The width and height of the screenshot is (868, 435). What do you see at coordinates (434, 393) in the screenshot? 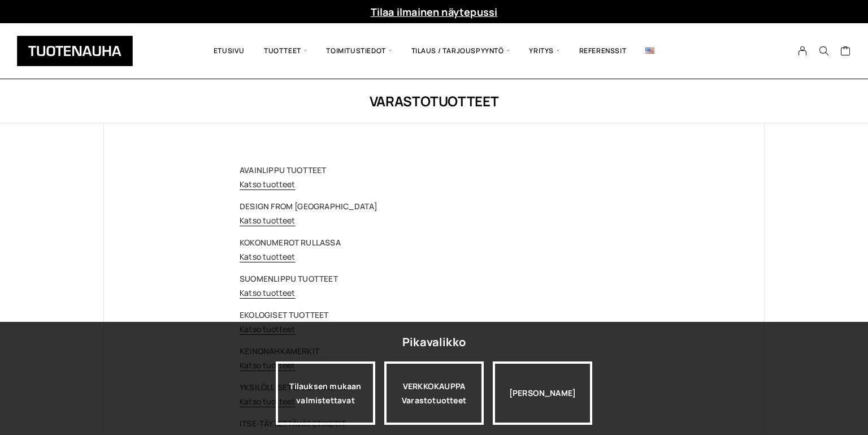
I see `div: VERKKOKAUPPA Varastotuotteet` at bounding box center [434, 393].